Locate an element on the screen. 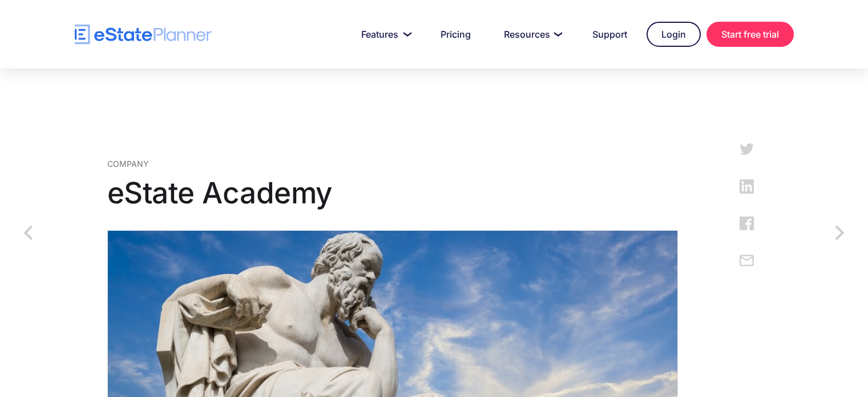 The image size is (868, 397). a: Support is located at coordinates (609, 34).